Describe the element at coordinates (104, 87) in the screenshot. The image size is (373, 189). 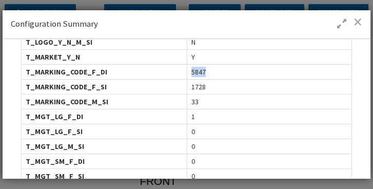
I see `div: T_MARKING_CODE_F_SI` at that location.